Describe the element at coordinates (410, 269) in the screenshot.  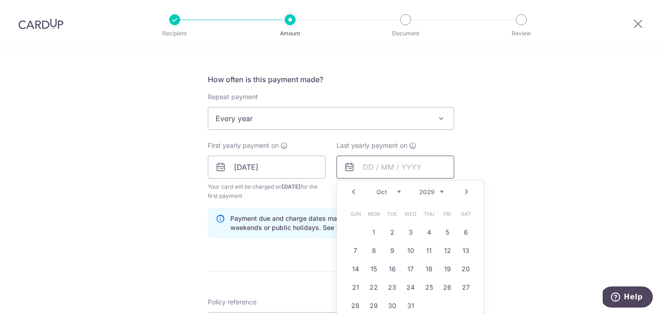
I see `a: 17` at that location.